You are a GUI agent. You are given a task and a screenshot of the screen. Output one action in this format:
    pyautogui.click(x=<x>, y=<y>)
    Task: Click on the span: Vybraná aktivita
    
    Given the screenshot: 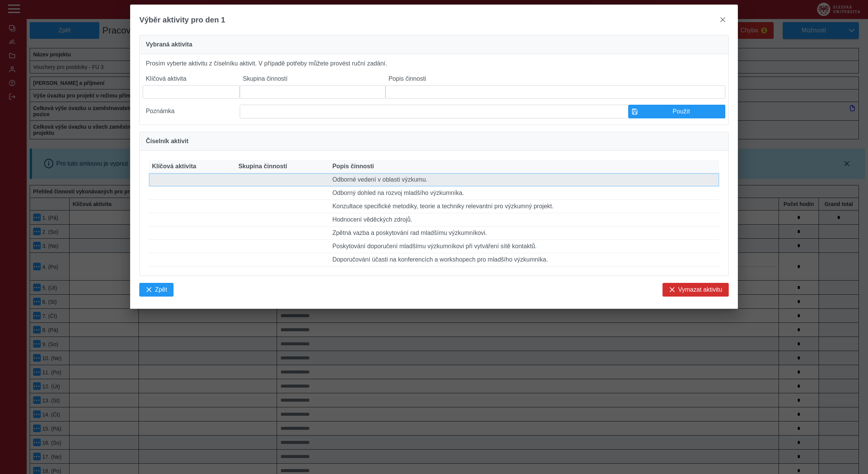 What is the action you would take?
    pyautogui.click(x=169, y=45)
    